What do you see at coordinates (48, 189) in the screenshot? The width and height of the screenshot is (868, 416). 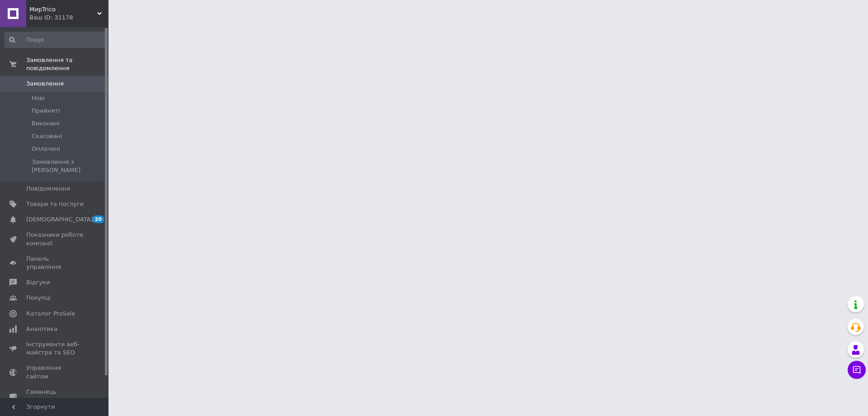 I see `span: Повідомлення` at bounding box center [48, 189].